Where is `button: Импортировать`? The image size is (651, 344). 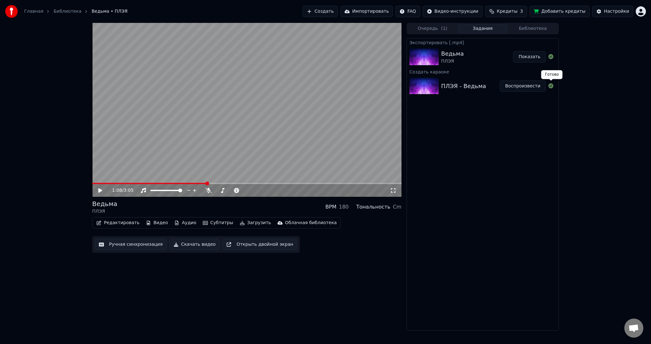
button: Импортировать is located at coordinates (367, 11).